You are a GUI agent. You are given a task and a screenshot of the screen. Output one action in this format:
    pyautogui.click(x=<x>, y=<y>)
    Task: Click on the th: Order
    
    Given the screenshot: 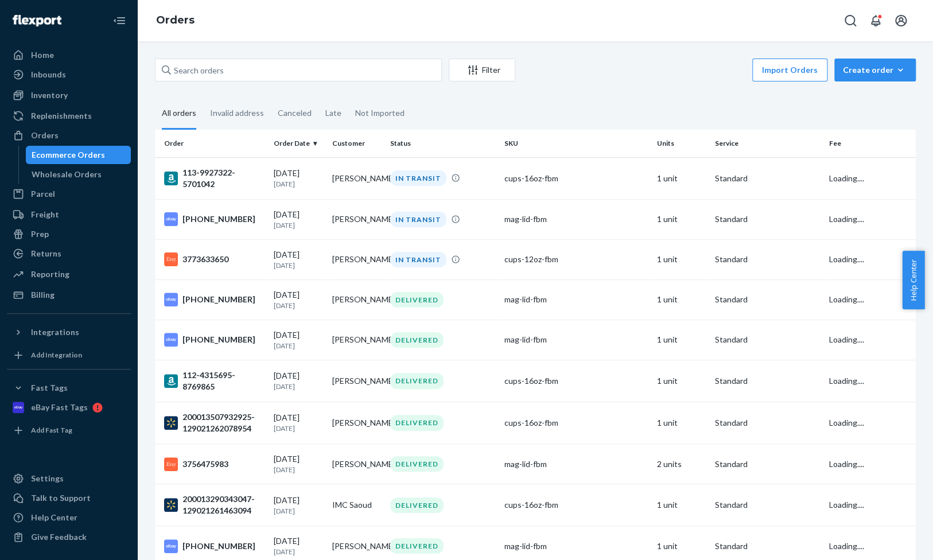 What is the action you would take?
    pyautogui.click(x=212, y=144)
    